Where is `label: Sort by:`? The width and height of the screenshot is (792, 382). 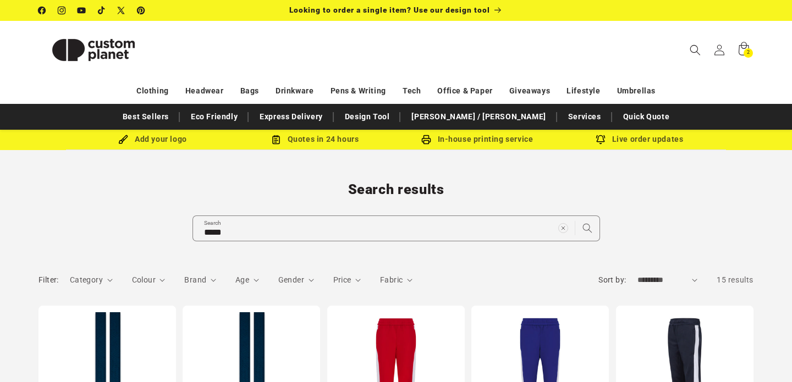 label: Sort by: is located at coordinates (612, 280).